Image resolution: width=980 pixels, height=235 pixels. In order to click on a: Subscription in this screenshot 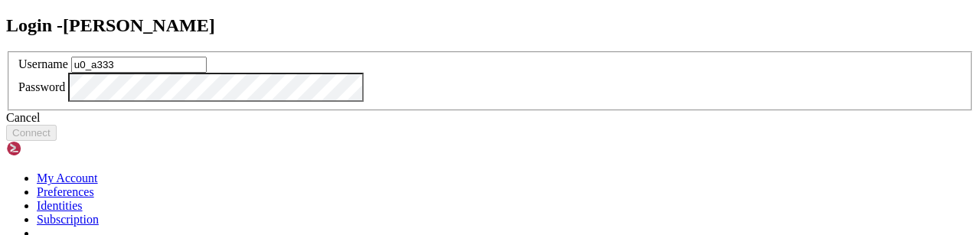, I will do `click(68, 218)`.